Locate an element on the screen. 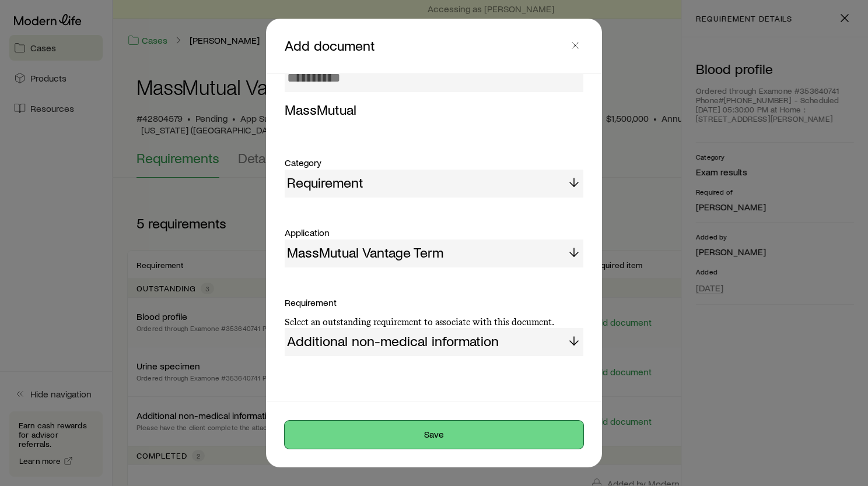 This screenshot has height=486, width=868. div: Application is located at coordinates (434, 233).